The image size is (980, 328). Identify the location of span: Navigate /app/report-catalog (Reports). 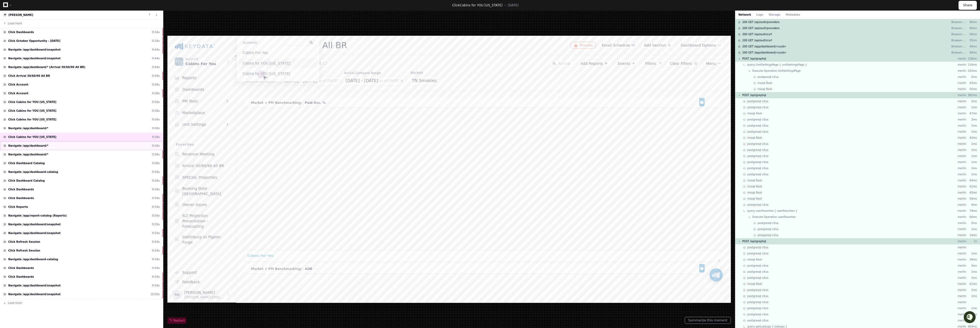
(37, 216).